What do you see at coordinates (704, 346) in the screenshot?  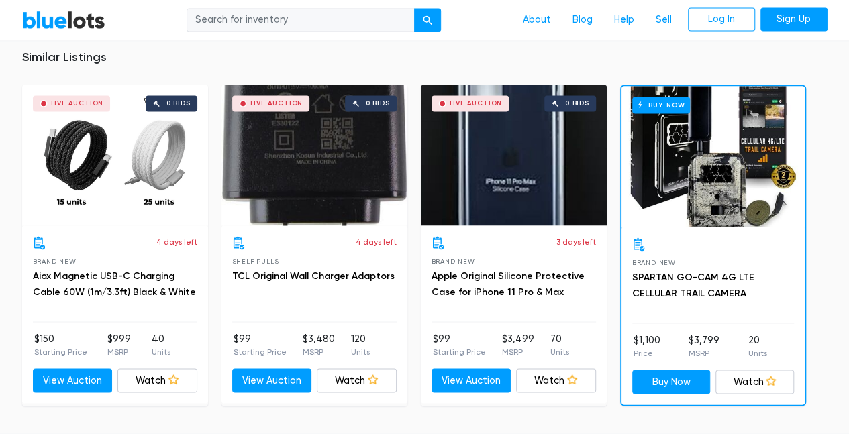 I see `li: $3,799` at bounding box center [704, 346].